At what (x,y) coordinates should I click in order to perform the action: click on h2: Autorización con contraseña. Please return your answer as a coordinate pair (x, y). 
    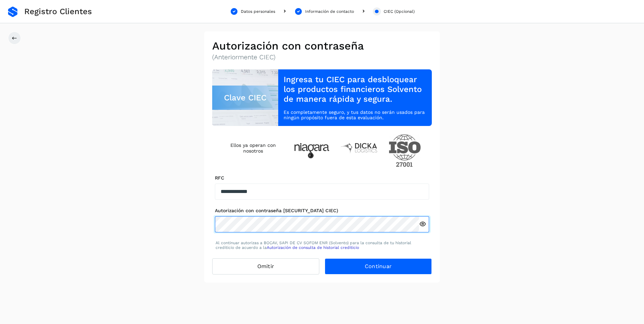
    Looking at the image, I should click on (322, 46).